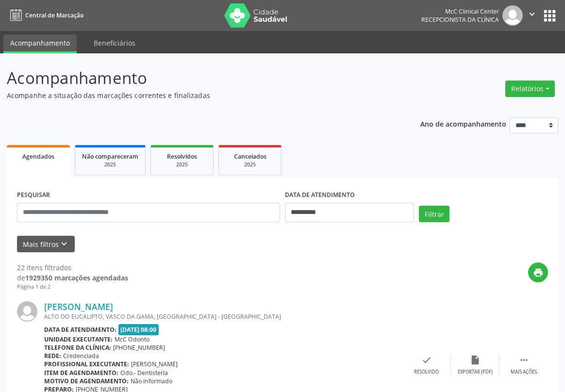 The height and width of the screenshot is (392, 565). Describe the element at coordinates (73, 268) in the screenshot. I see `div: 22 itens filtrados` at that location.